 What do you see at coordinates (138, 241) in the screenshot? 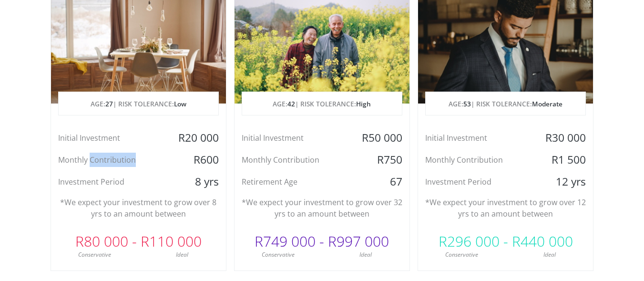
I see `div: R80 000 - R110 000` at bounding box center [138, 241].